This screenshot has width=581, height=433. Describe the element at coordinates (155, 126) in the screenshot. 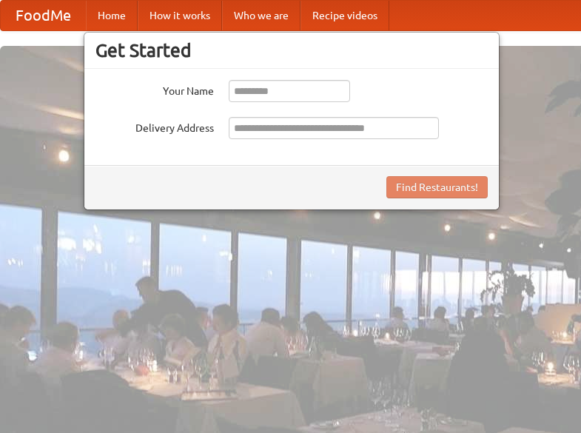

I see `label: Delivery Address` at that location.